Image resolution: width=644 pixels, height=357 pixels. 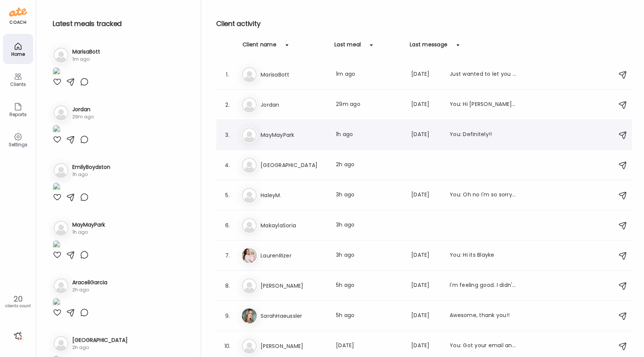 What do you see at coordinates (424, 24) in the screenshot?
I see `h2: Client activity` at bounding box center [424, 24].